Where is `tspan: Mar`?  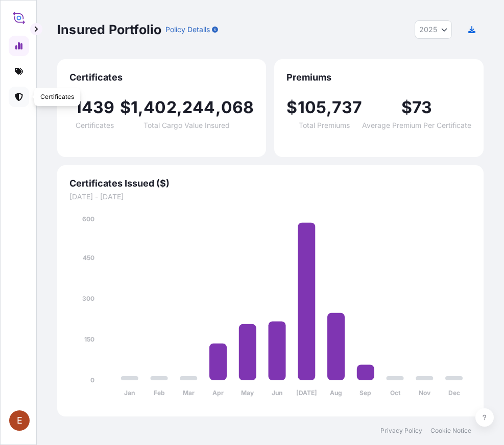 tspan: Mar is located at coordinates (188, 393).